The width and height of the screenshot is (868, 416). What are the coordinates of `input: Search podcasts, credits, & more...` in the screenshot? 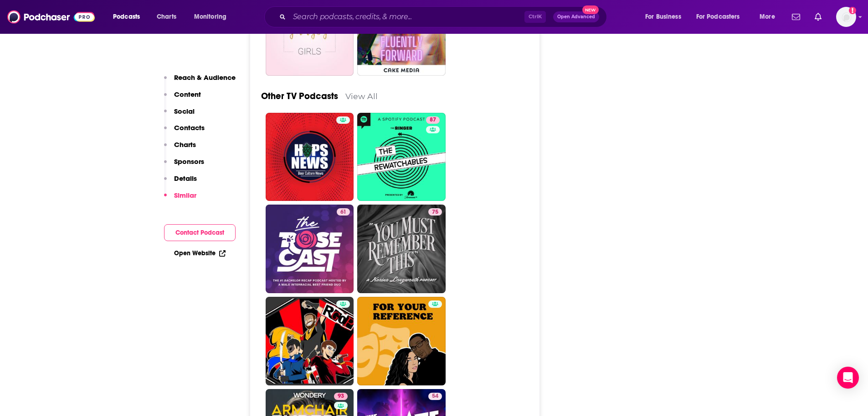 It's located at (407, 16).